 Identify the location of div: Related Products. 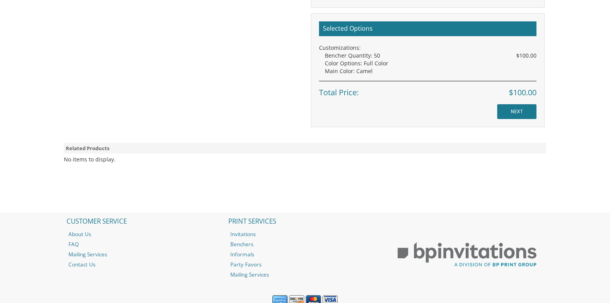
(305, 148).